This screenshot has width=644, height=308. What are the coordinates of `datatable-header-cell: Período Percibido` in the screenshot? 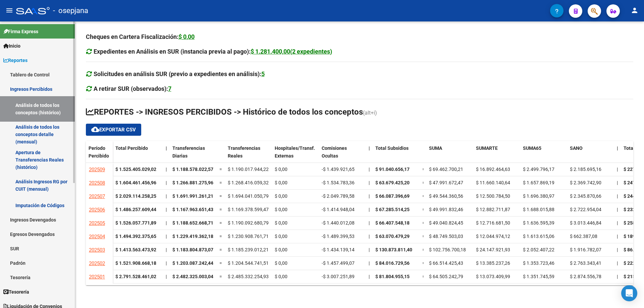 It's located at (99, 155).